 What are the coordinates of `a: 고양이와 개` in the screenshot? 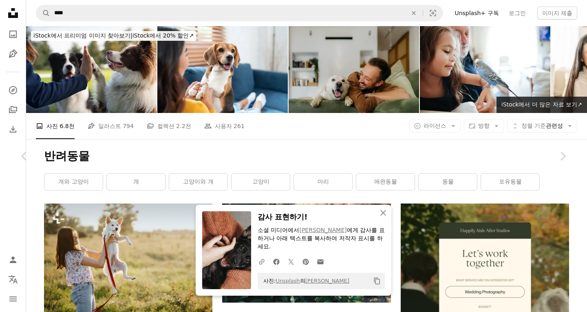 It's located at (198, 182).